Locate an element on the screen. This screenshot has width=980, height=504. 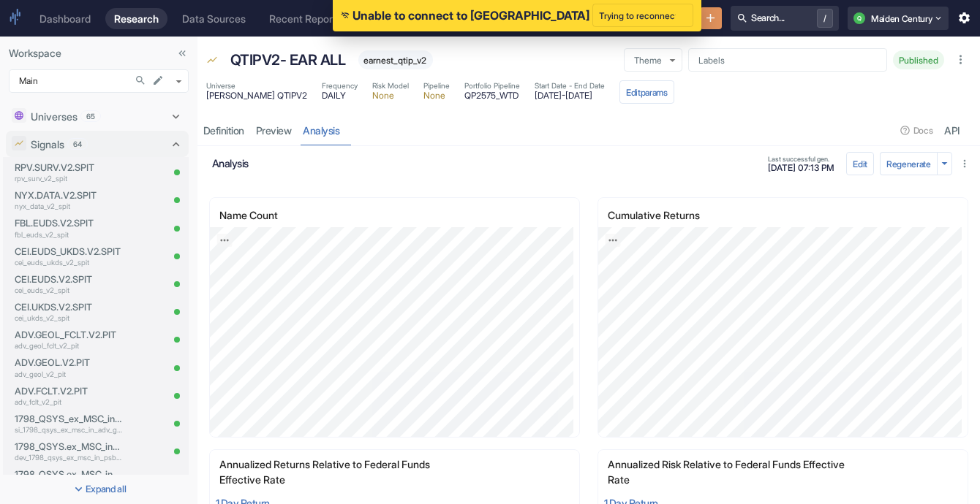
a: CEI.UKDS.V2.SPITcei_ukds_v2_spit is located at coordinates (69, 312).